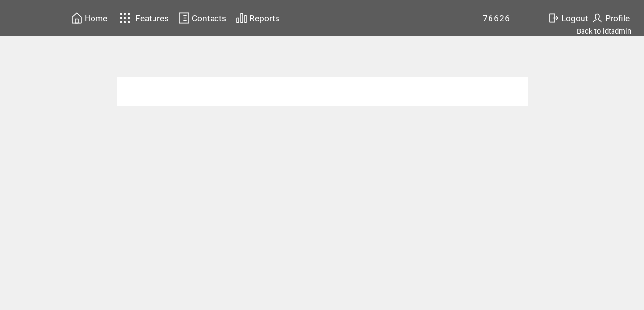 The height and width of the screenshot is (310, 644). What do you see at coordinates (143, 17) in the screenshot?
I see `a: Features` at bounding box center [143, 17].